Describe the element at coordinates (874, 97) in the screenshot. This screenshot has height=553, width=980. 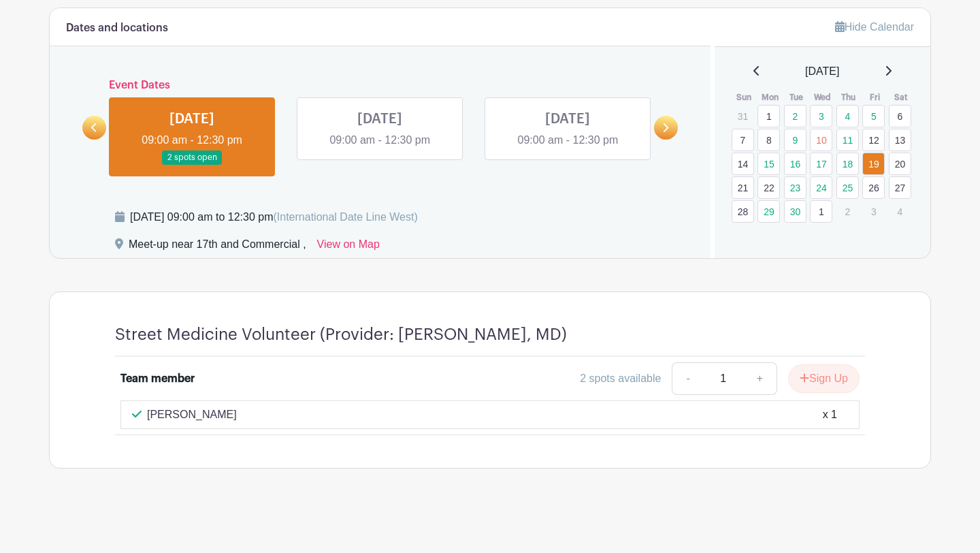
I see `th: Fri` at that location.